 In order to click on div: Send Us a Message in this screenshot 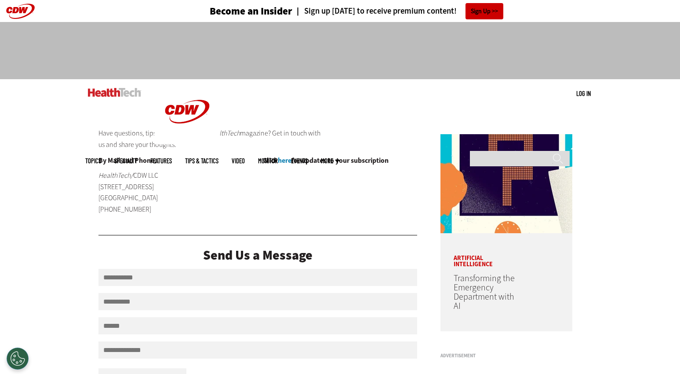, I will do `click(258, 255)`.